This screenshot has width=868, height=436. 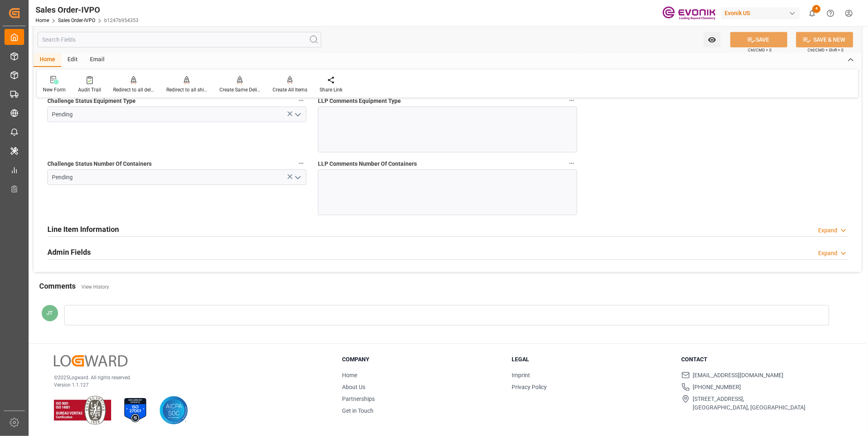 I want to click on button: Challenge Status Equipment Type, so click(x=301, y=101).